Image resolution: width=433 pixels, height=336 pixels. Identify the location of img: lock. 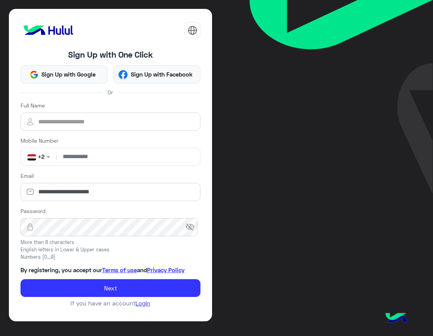
(30, 227).